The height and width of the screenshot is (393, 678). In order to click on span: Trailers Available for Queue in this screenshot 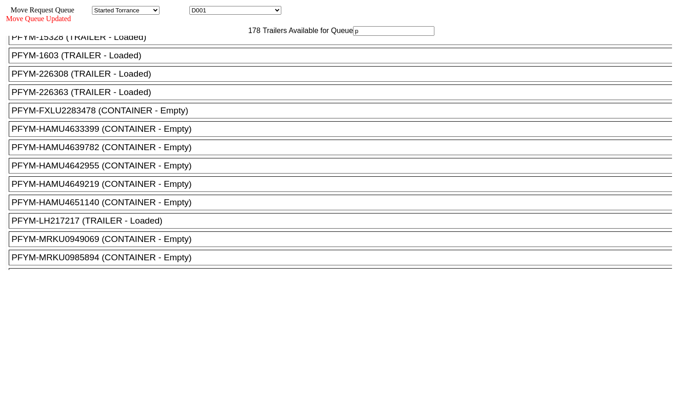, I will do `click(307, 30)`.